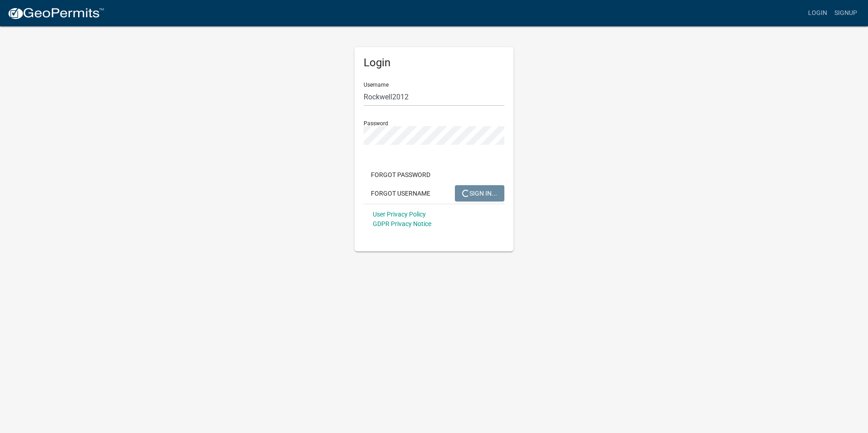 Image resolution: width=868 pixels, height=433 pixels. What do you see at coordinates (401, 193) in the screenshot?
I see `button: Forgot Username` at bounding box center [401, 193].